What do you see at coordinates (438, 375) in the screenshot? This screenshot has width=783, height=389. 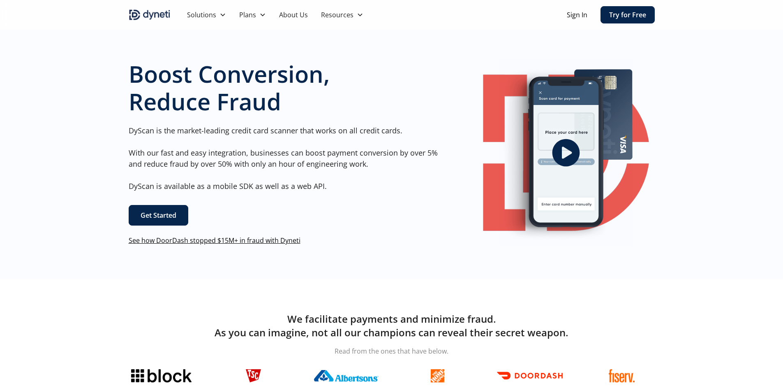 I see `img: The home depot logo` at bounding box center [438, 375].